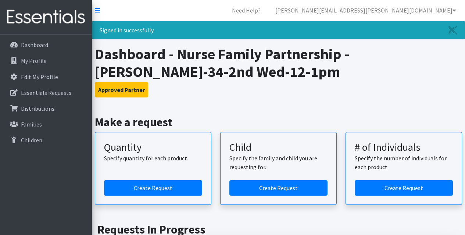 Image resolution: width=465 pixels, height=235 pixels. What do you see at coordinates (278, 30) in the screenshot?
I see `div: Signed in successfully.` at bounding box center [278, 30].